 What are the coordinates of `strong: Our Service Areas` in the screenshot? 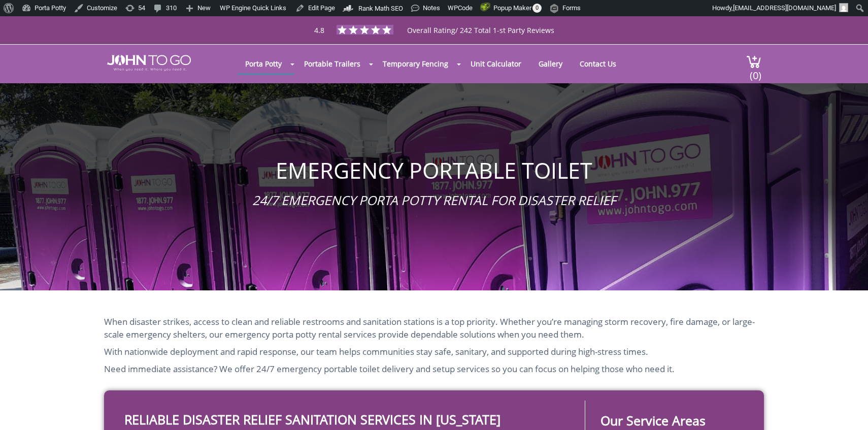 It's located at (653, 421).